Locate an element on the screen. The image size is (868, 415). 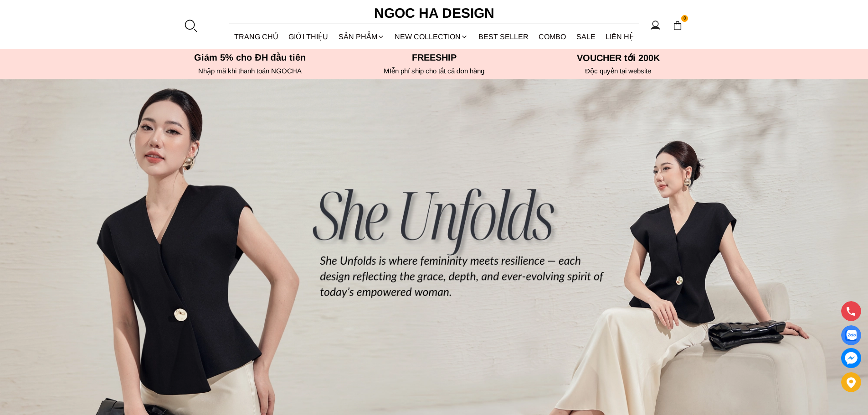
a: Ngoc Ha Design is located at coordinates (434, 14).